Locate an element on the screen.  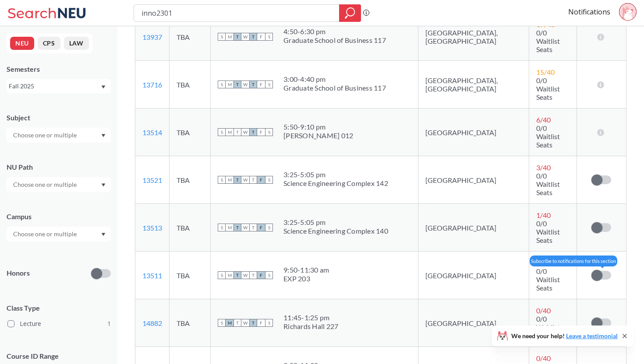
div: Richards Hall 227 is located at coordinates (311, 327).